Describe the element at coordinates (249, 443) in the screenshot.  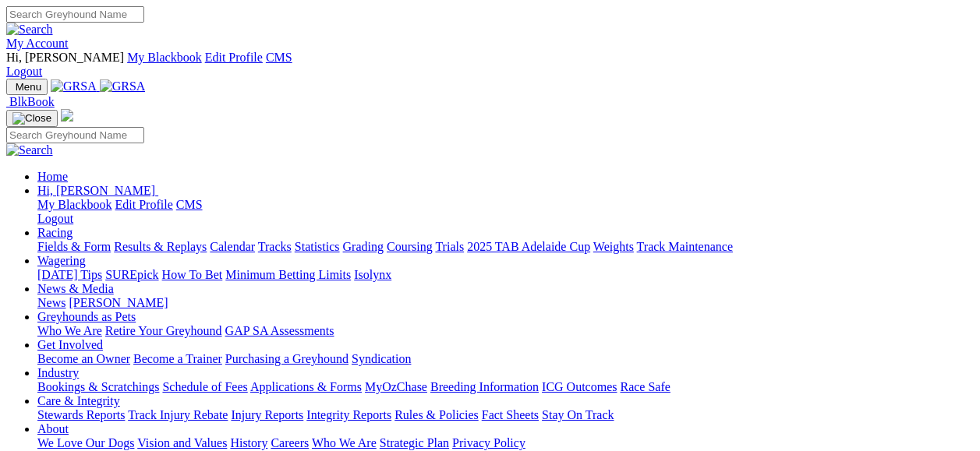
I see `a: History` at that location.